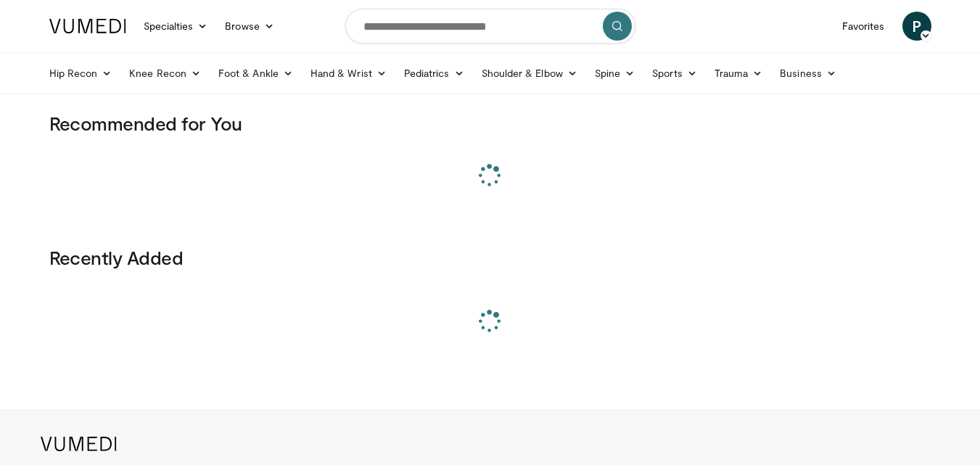  I want to click on a: Knee Recon, so click(165, 73).